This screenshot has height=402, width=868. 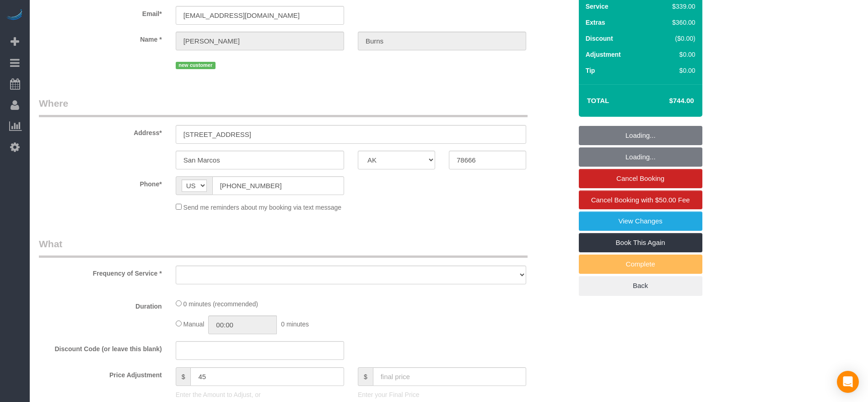 What do you see at coordinates (100, 373) in the screenshot?
I see `label: Price Adjustment` at bounding box center [100, 373].